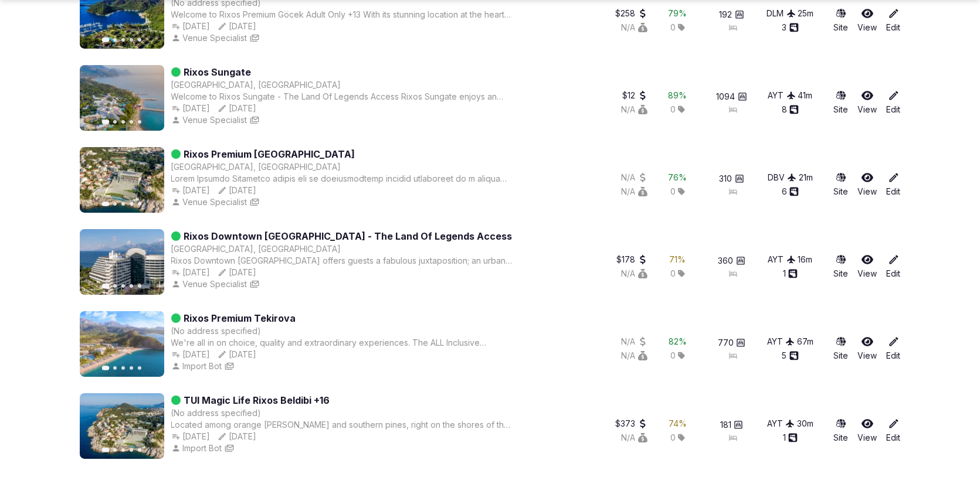  I want to click on button: Go to slide 3, so click(123, 450).